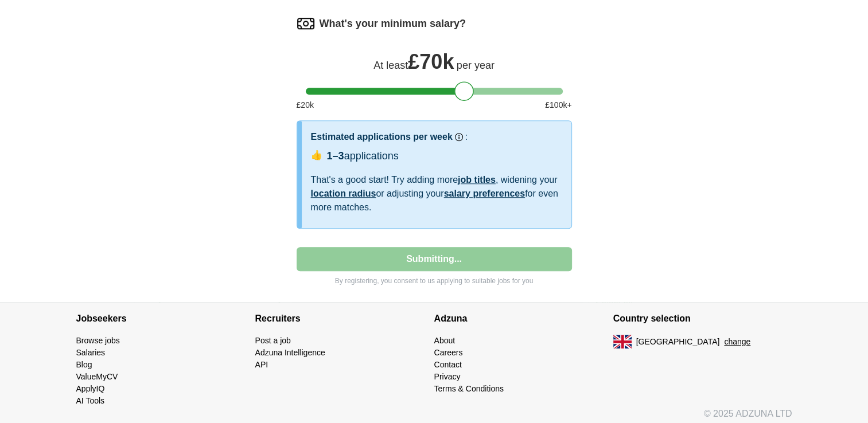 This screenshot has width=868, height=423. What do you see at coordinates (449, 352) in the screenshot?
I see `a: Careers` at bounding box center [449, 352].